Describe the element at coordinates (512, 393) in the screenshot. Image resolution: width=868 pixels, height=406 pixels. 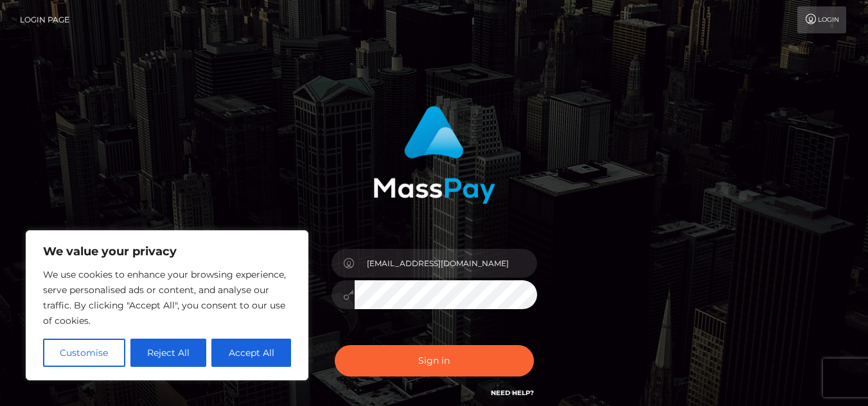
I see `a: Need Help?` at that location.